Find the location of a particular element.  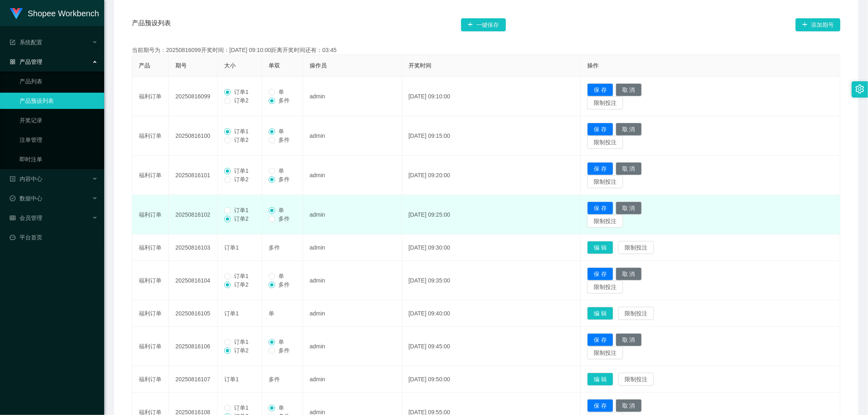

i: 图标: setting is located at coordinates (860, 89).